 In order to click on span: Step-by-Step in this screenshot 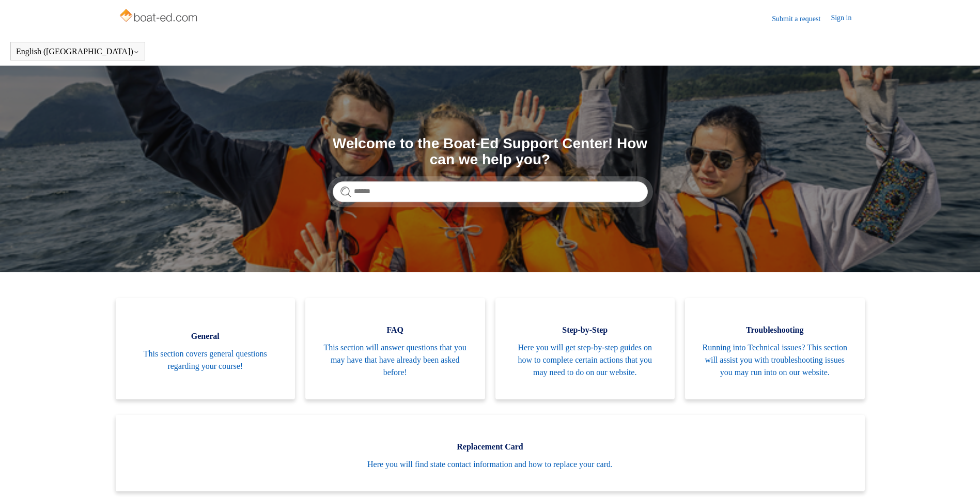, I will do `click(585, 330)`.